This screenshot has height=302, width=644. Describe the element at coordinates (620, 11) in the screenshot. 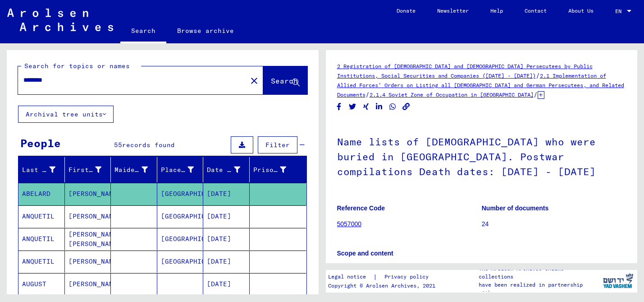

I see `span: EN` at that location.